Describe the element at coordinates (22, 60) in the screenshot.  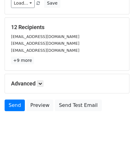
I see `a: +9 more` at that location.